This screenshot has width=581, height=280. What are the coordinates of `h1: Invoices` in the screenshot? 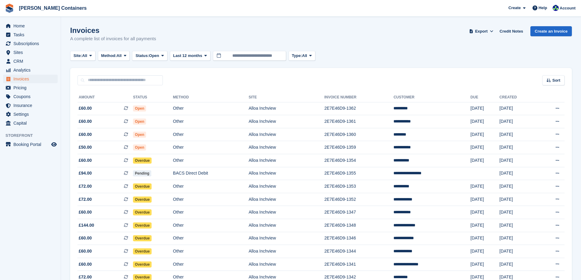 It's located at (113, 30).